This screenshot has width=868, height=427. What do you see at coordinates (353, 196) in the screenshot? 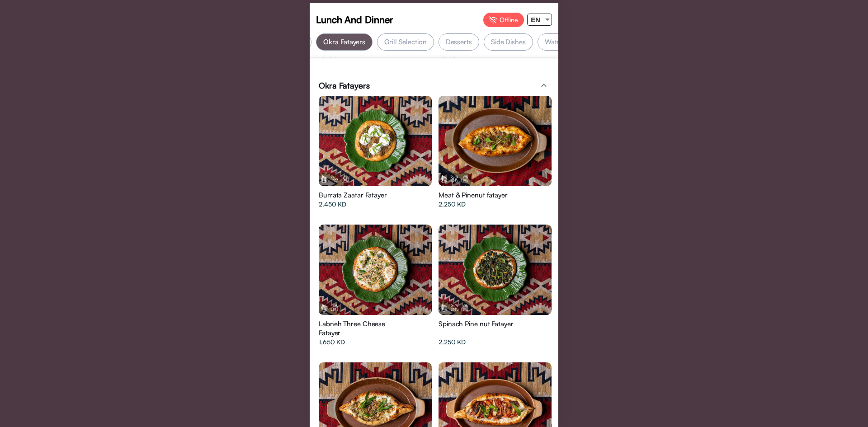
I see `span: Burrata Zaatar Fatayer` at bounding box center [353, 196].